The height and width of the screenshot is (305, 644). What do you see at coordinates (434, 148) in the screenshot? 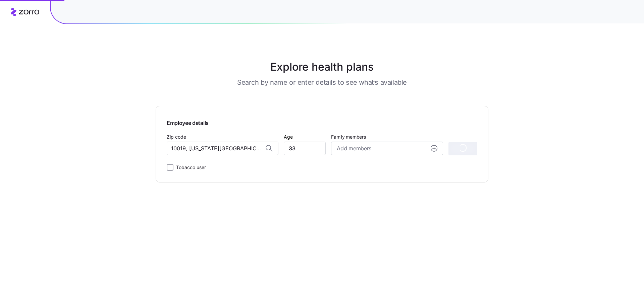
I see `svg: add icon` at bounding box center [434, 148].